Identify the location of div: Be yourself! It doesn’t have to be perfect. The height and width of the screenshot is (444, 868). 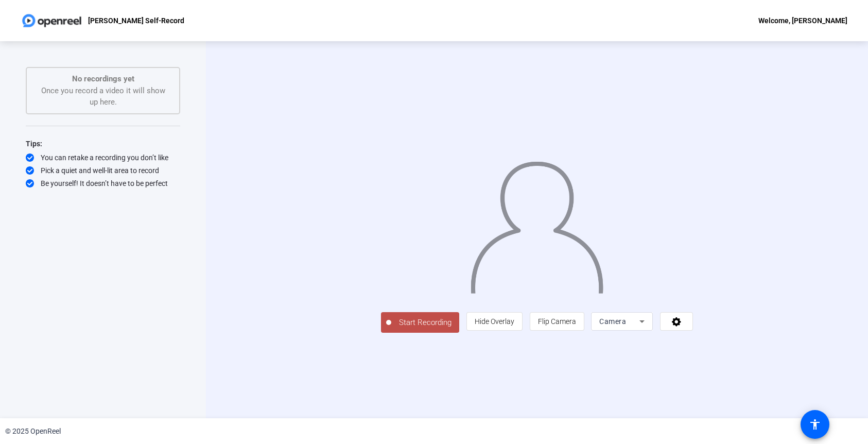
(103, 184).